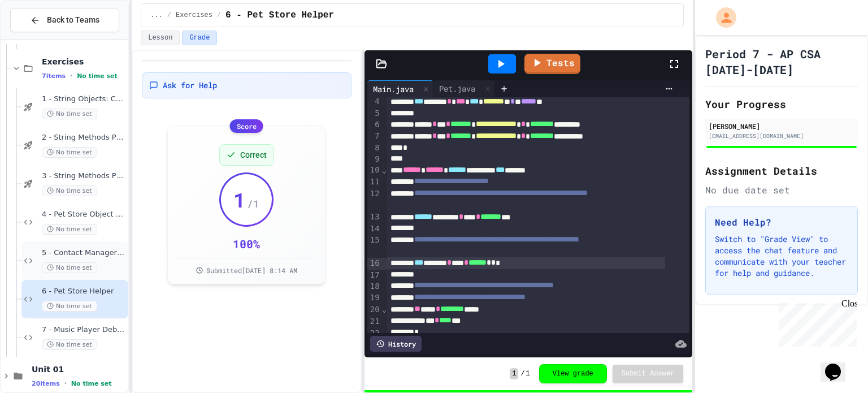 The image size is (868, 393). What do you see at coordinates (46, 384) in the screenshot?
I see `span: 20 items` at bounding box center [46, 384].